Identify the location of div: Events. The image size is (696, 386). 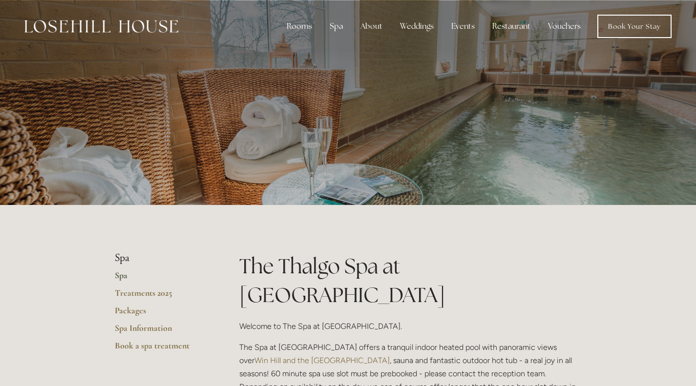
(463, 26).